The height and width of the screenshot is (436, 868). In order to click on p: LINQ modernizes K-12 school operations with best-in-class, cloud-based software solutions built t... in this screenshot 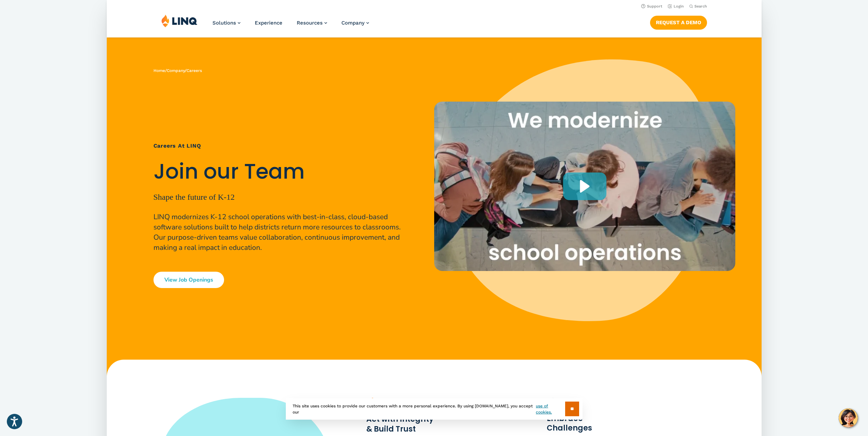, I will do `click(280, 232)`.